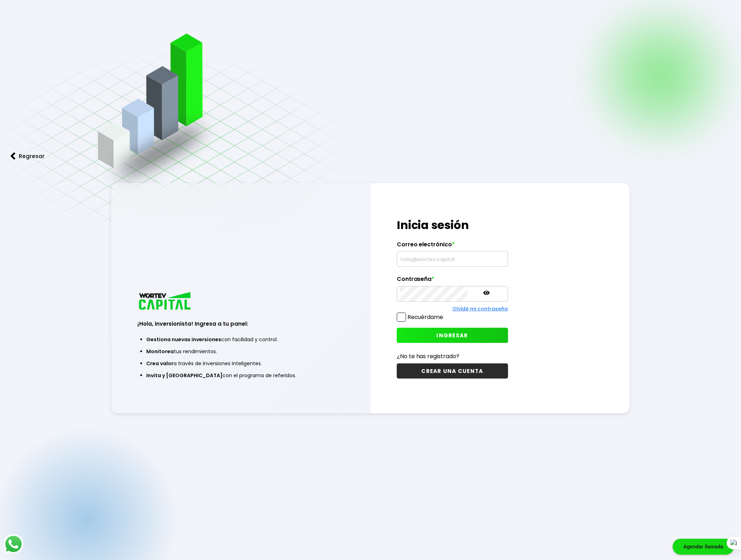  Describe the element at coordinates (160, 352) in the screenshot. I see `span: Monitorea` at that location.